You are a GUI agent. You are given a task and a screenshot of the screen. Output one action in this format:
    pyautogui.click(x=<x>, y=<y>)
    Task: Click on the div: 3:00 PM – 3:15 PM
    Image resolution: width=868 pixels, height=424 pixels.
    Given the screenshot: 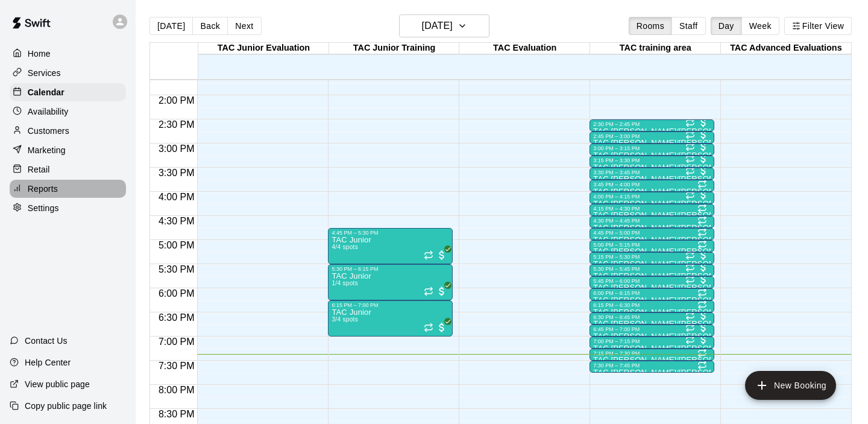 What is the action you would take?
    pyautogui.click(x=652, y=148)
    